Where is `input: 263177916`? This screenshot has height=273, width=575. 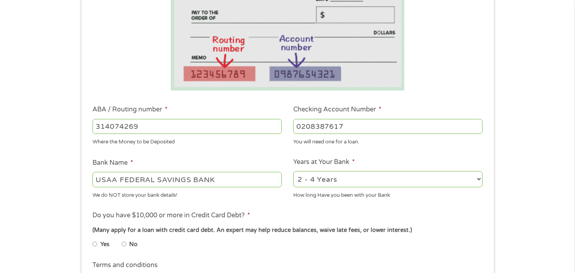 input: 263177916 is located at coordinates (187, 126).